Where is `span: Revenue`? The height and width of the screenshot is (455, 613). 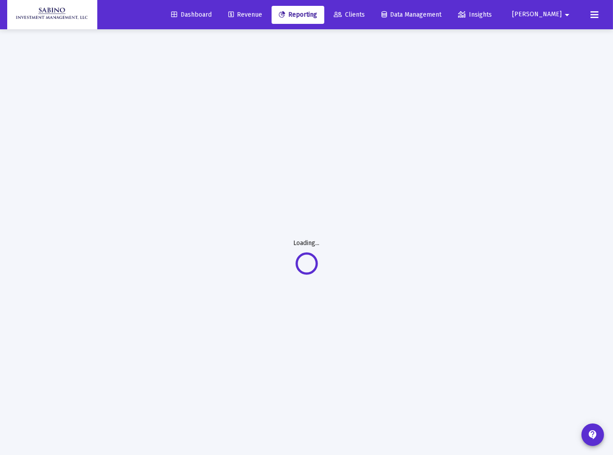
span: Revenue is located at coordinates (245, 14).